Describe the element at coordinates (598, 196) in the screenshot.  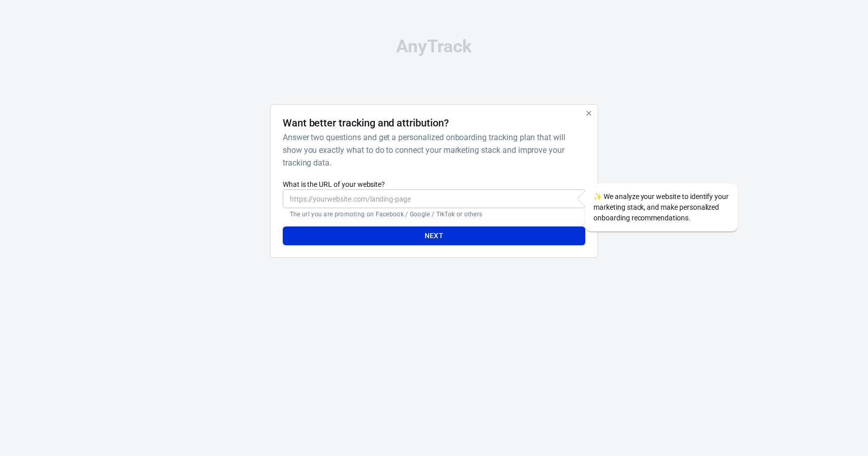
I see `span: sparkles` at that location.